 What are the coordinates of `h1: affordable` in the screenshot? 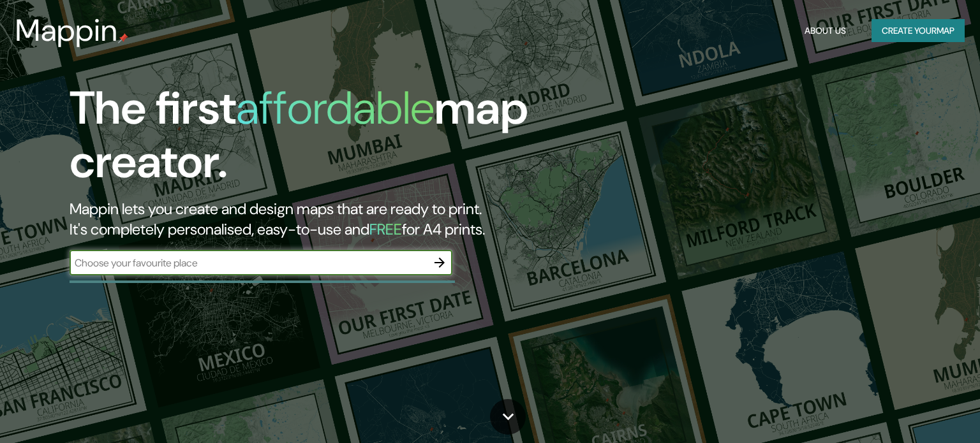 It's located at (335, 108).